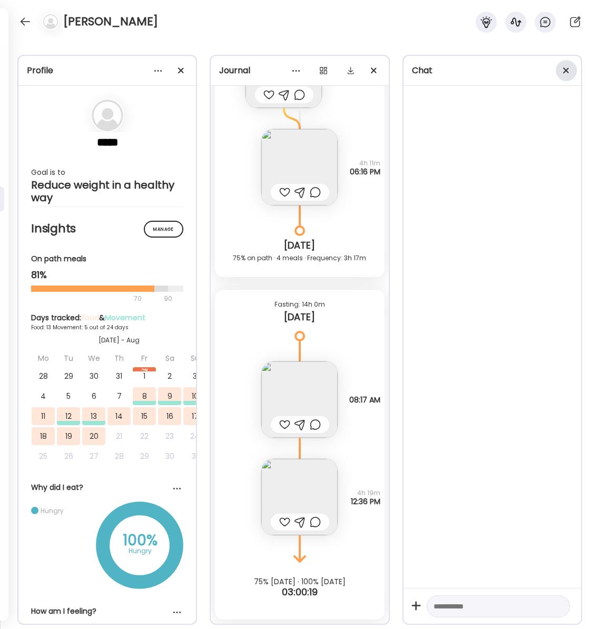 This screenshot has width=599, height=629. What do you see at coordinates (144, 358) in the screenshot?
I see `div: Fr` at bounding box center [144, 358].